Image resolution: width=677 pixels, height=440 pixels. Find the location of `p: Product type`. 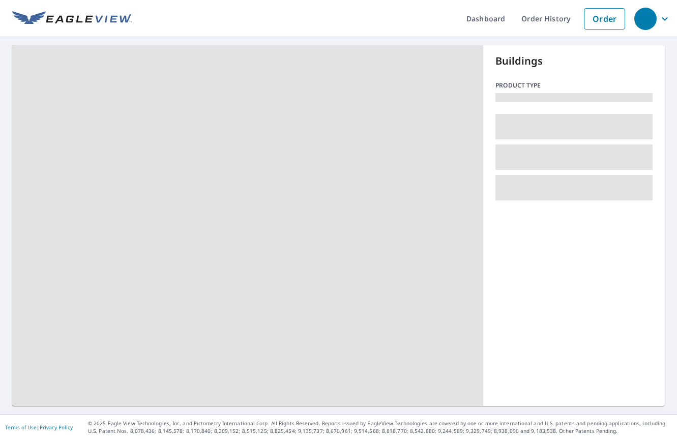

p: Product type is located at coordinates (574, 85).